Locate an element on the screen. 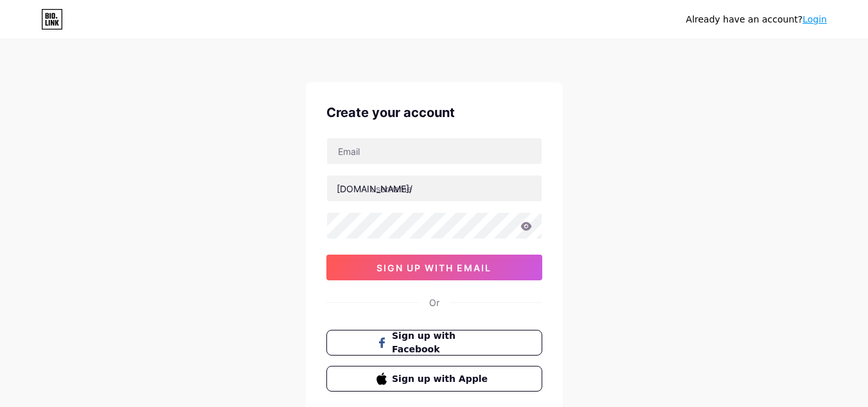 The width and height of the screenshot is (868, 407). a: Sign up with Apple is located at coordinates (434, 378).